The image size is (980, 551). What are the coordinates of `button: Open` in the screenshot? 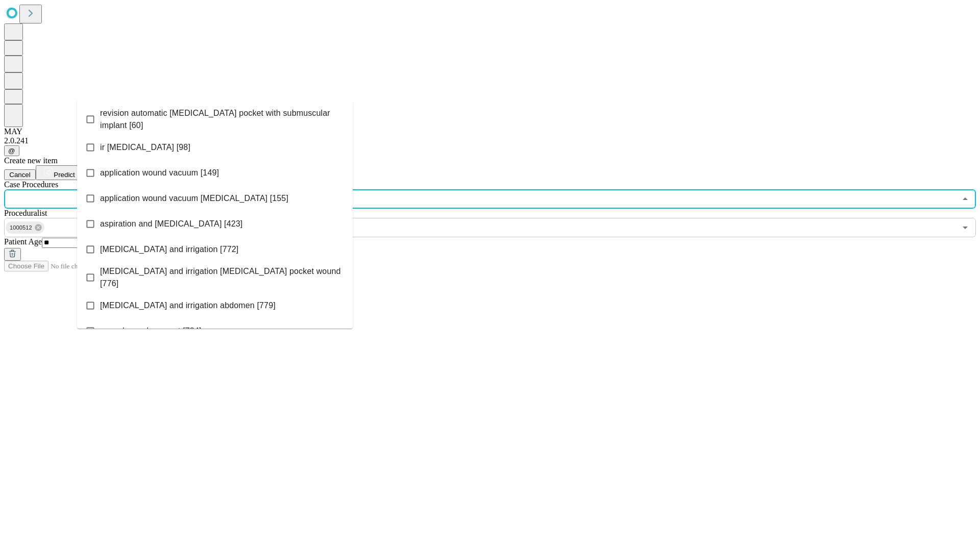 It's located at (965, 228).